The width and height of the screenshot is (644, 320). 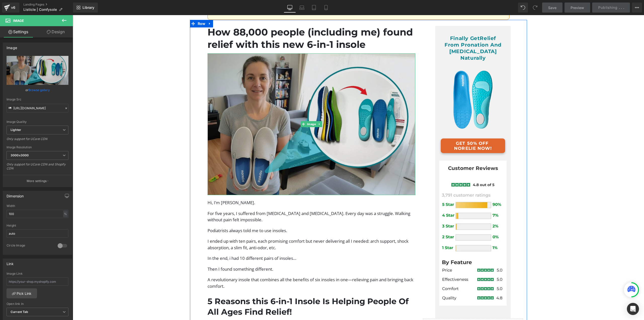 What do you see at coordinates (637, 7) in the screenshot?
I see `button: More` at bounding box center [637, 7].